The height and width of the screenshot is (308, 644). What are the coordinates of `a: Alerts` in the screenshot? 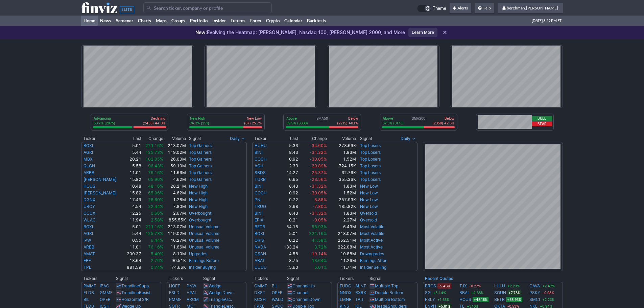 It's located at (460, 8).